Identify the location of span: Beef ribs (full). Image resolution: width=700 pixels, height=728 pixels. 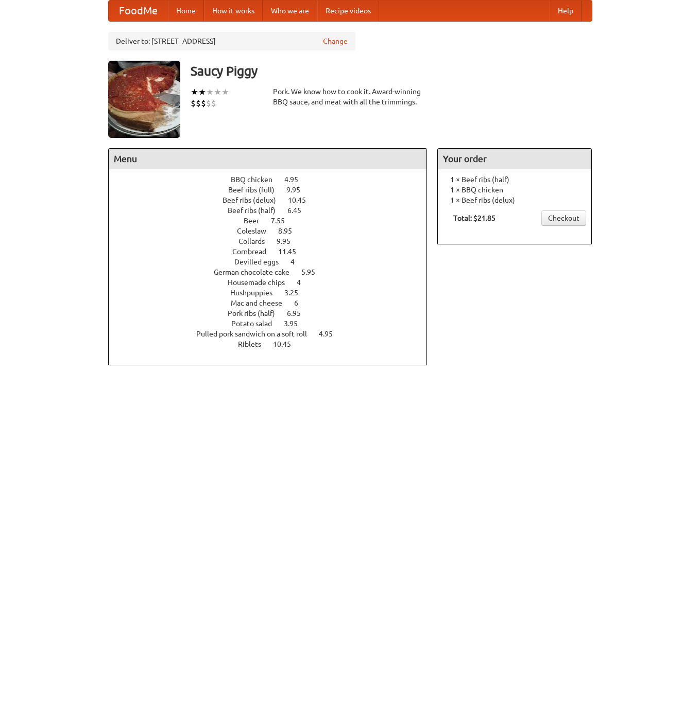
(256, 190).